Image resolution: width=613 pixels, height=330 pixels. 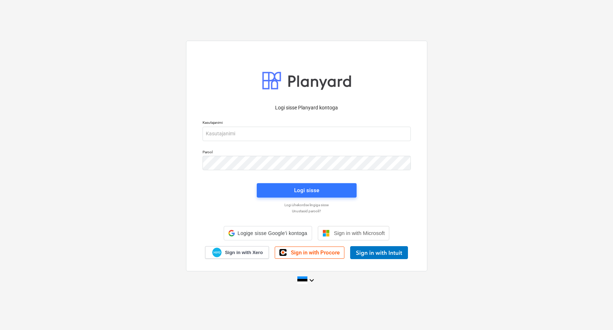 What do you see at coordinates (315, 252) in the screenshot?
I see `span: Sign in with Procore` at bounding box center [315, 252].